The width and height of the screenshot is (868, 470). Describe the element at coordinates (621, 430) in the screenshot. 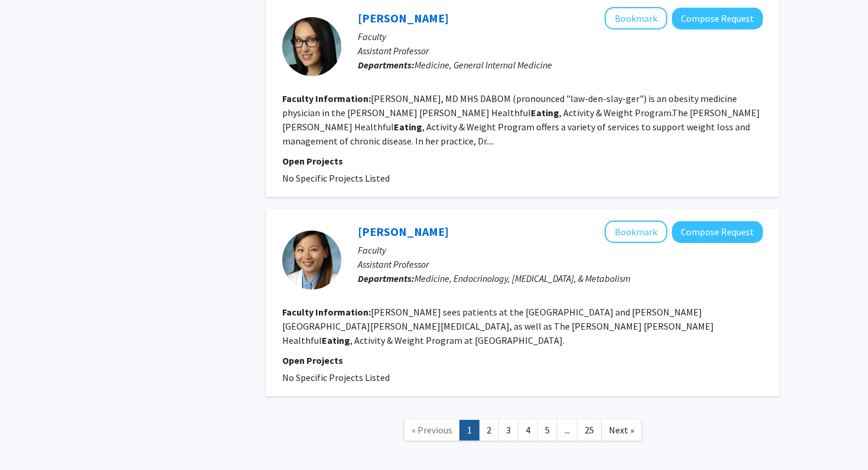

I see `a: Next` at that location.